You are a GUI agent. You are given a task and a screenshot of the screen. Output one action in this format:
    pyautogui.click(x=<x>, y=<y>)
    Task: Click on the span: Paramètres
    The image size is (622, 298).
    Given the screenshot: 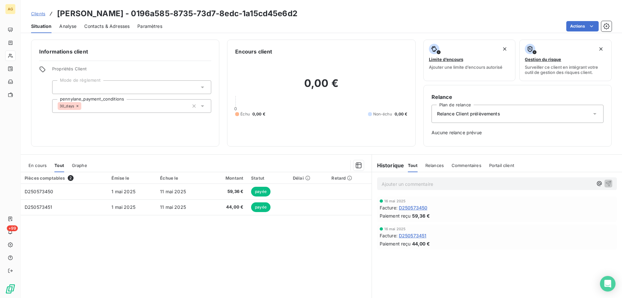 What is the action you would take?
    pyautogui.click(x=150, y=26)
    